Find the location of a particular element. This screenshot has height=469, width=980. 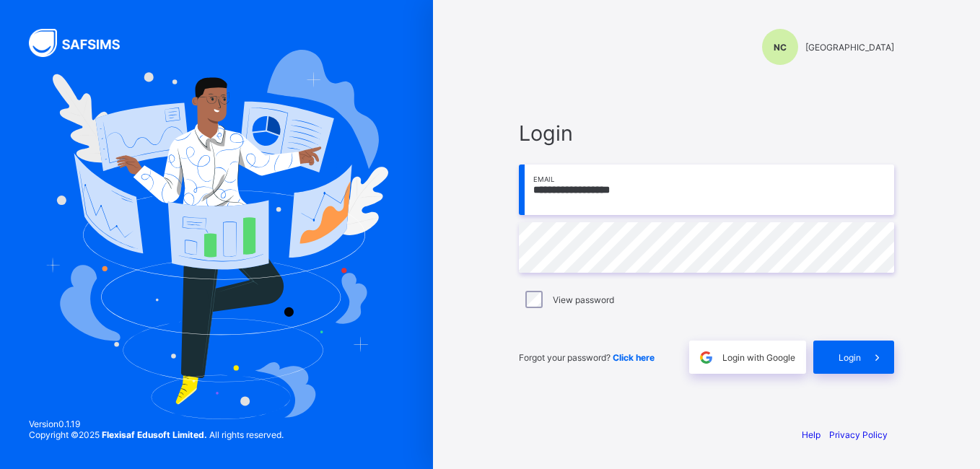

span: Login with Google is located at coordinates (759, 357).